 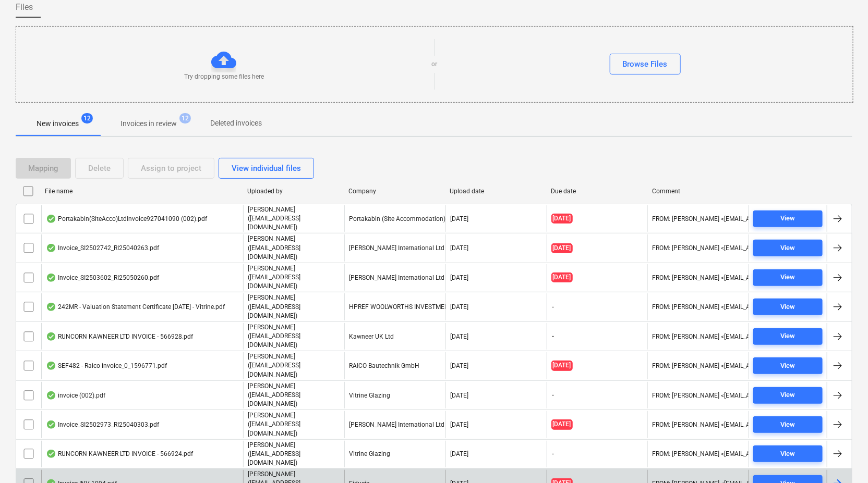 What do you see at coordinates (75, 395) in the screenshot?
I see `div: invoice (002).pdf` at bounding box center [75, 395].